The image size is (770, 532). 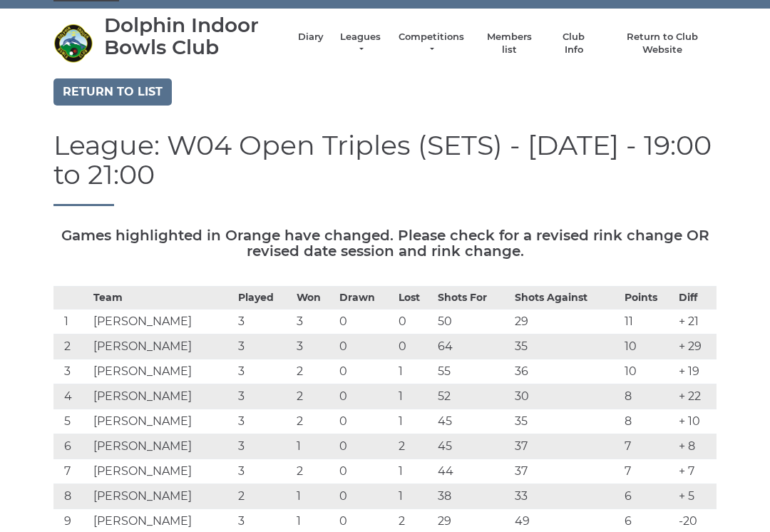 What do you see at coordinates (473, 323) in the screenshot?
I see `td: 50` at bounding box center [473, 323].